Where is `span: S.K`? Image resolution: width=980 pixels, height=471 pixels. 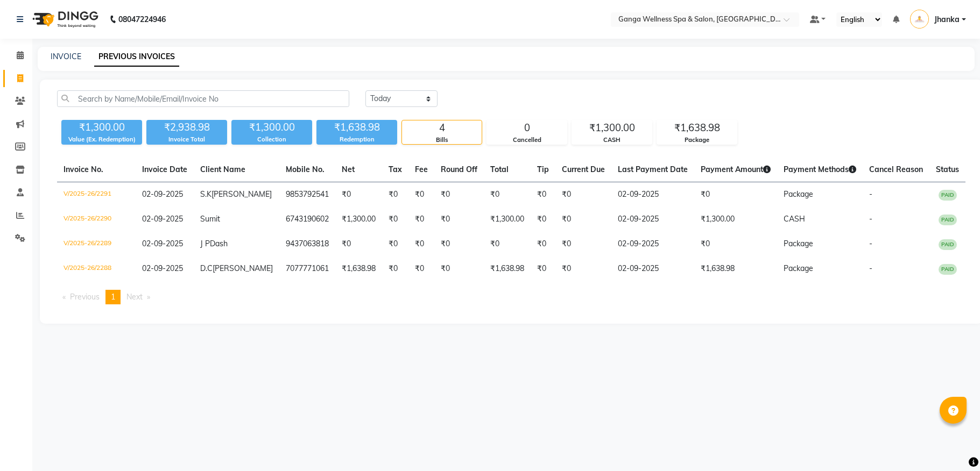 span: S.K is located at coordinates (206, 194).